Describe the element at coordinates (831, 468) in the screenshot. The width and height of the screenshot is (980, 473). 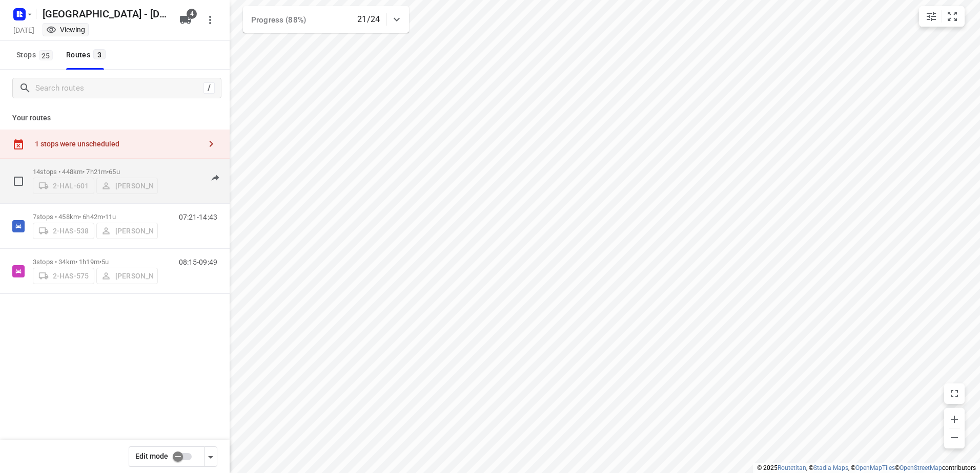
I see `a: Stadia Maps` at that location.